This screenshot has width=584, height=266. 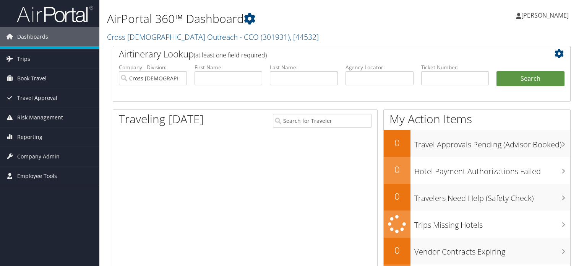 What do you see at coordinates (493, 250) in the screenshot?
I see `h3: Vendor Contracts Expiring` at bounding box center [493, 250].